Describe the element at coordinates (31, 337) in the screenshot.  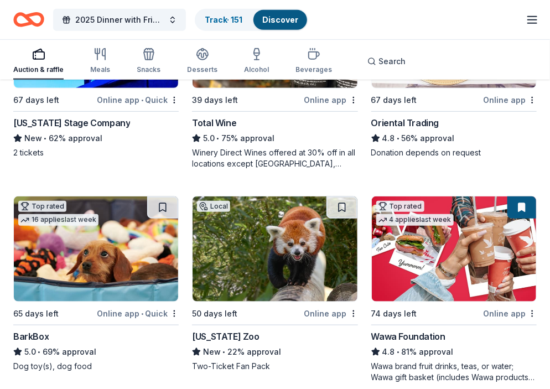
I see `div: BarkBox` at that location.